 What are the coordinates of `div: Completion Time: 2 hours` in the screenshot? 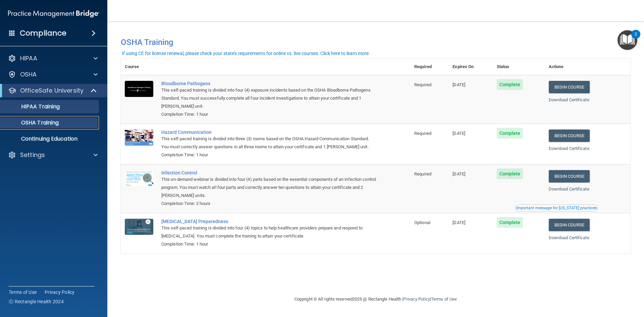 It's located at (269, 204).